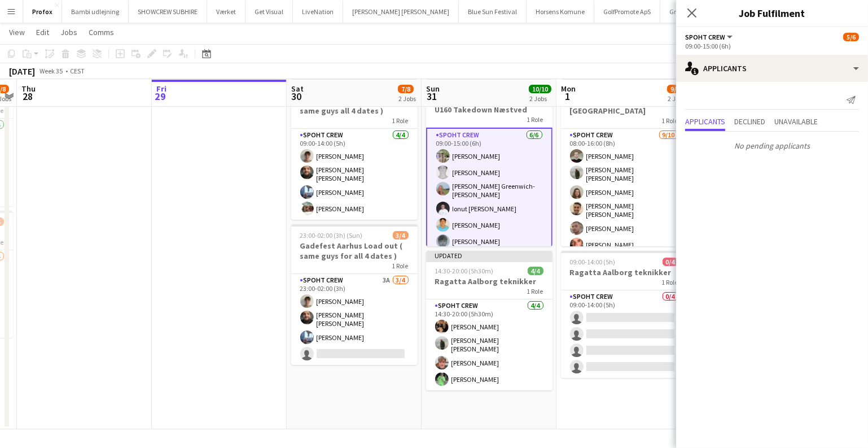  I want to click on span: 30, so click(296, 96).